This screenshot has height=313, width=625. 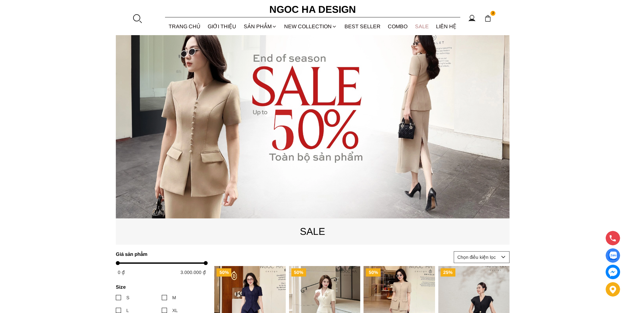 What do you see at coordinates (128, 297) in the screenshot?
I see `div: S` at bounding box center [128, 297].